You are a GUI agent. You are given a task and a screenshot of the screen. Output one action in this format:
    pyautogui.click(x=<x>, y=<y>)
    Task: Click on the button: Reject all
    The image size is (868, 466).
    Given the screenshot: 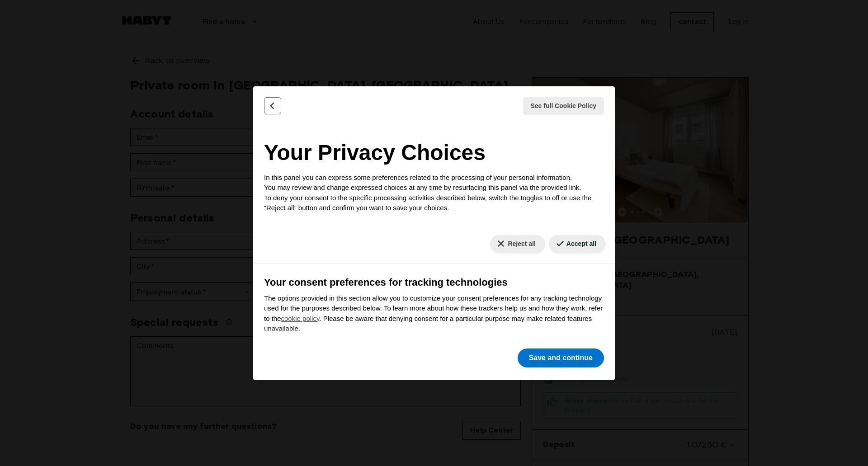 What is the action you would take?
    pyautogui.click(x=518, y=243)
    